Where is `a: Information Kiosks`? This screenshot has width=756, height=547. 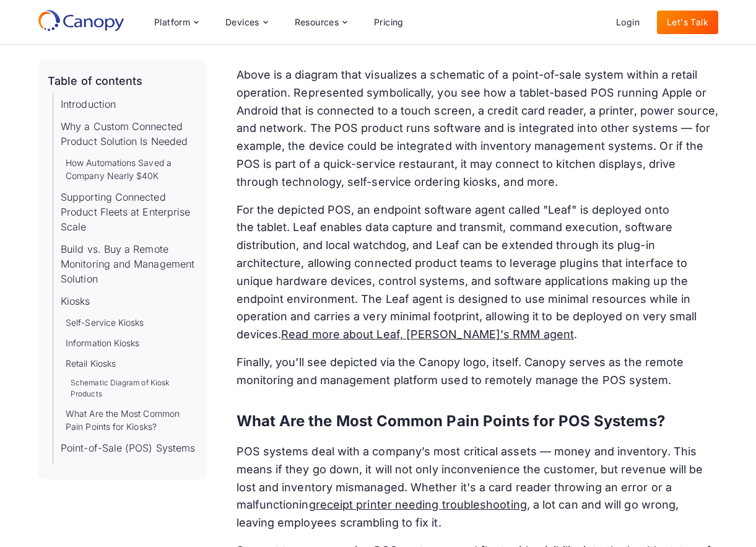 a: Information Kiosks is located at coordinates (102, 343).